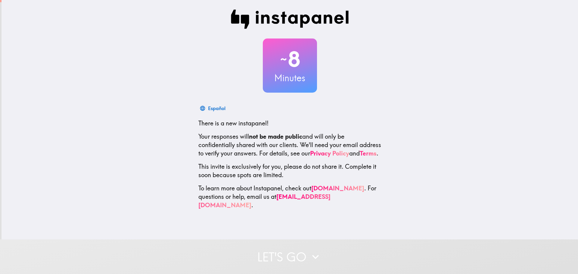 The height and width of the screenshot is (274, 578). What do you see at coordinates (213, 108) in the screenshot?
I see `button: Español` at bounding box center [213, 108].